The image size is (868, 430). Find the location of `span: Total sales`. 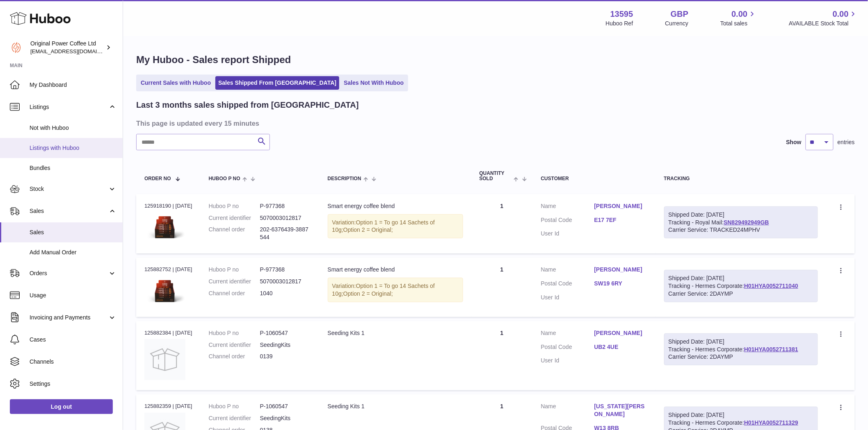

span: Total sales is located at coordinates (738, 24).